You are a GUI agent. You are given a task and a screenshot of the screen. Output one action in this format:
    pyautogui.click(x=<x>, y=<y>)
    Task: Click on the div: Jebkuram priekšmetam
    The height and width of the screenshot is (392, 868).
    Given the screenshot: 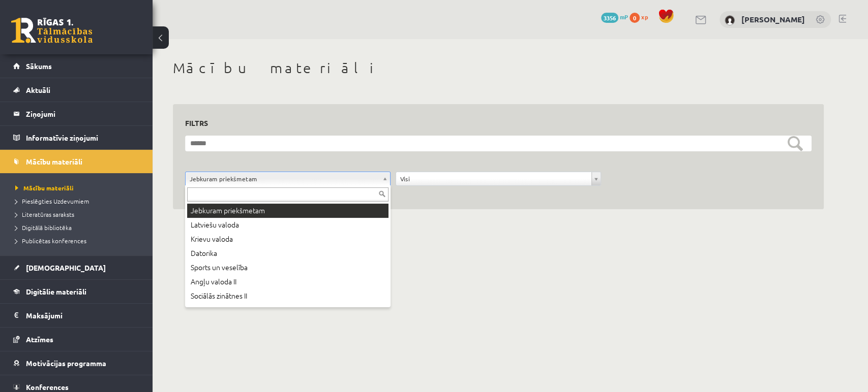 What is the action you would take?
    pyautogui.click(x=288, y=211)
    